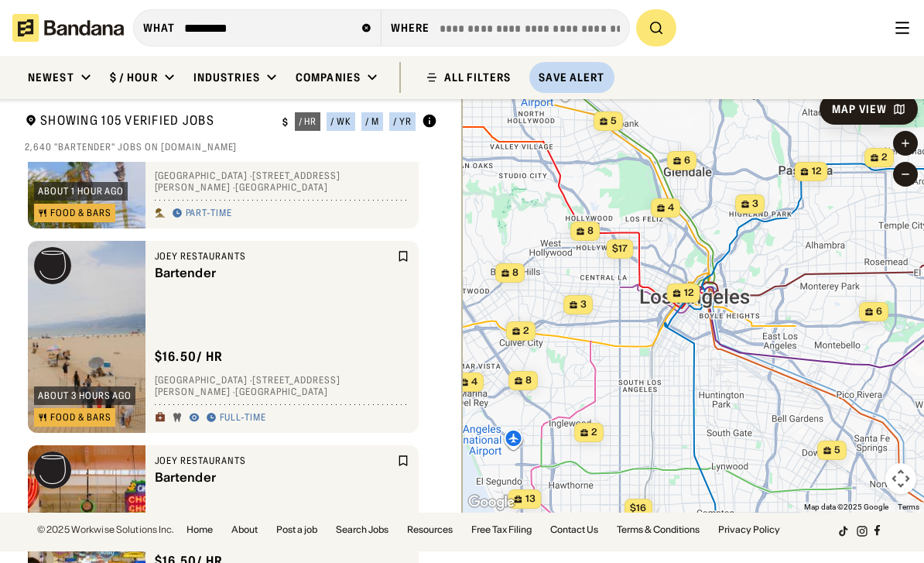 Image resolution: width=924 pixels, height=563 pixels. Describe the element at coordinates (189, 356) in the screenshot. I see `div: $ 16.50 / hr` at that location.